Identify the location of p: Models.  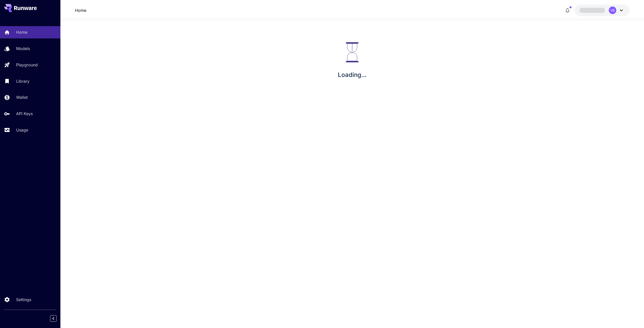
(23, 49).